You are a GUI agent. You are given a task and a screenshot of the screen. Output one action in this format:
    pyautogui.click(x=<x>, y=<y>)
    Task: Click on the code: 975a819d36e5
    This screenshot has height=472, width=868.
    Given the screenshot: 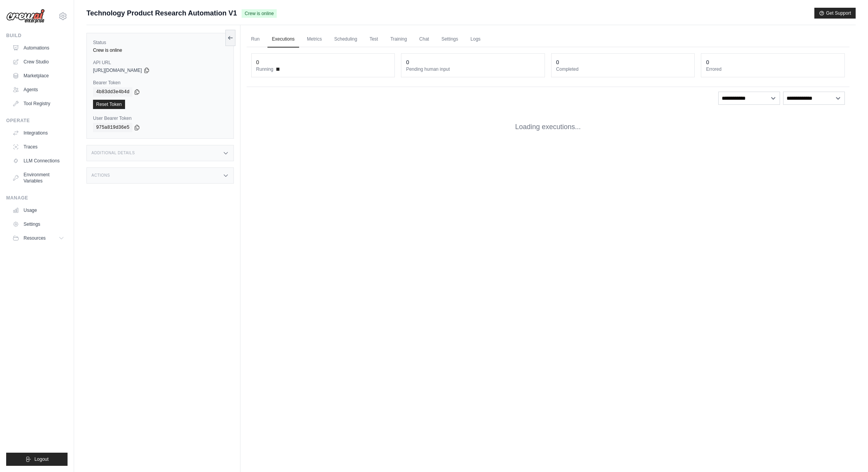 What is the action you would take?
    pyautogui.click(x=113, y=128)
    